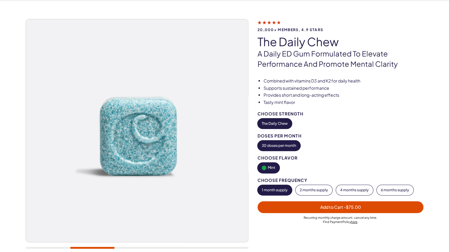  I want to click on li: Supports sustained performance, so click(344, 88).